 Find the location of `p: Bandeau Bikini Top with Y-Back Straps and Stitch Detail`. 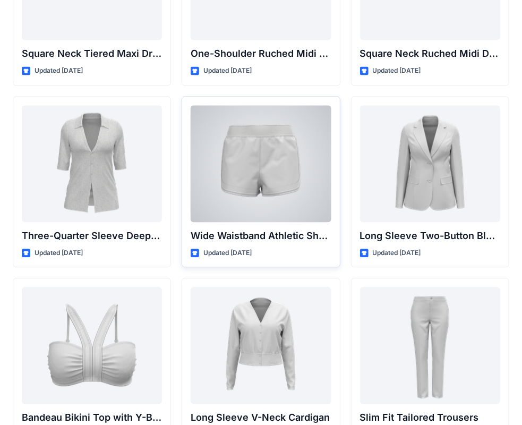

p: Bandeau Bikini Top with Y-Back Straps and Stitch Detail is located at coordinates (92, 417).